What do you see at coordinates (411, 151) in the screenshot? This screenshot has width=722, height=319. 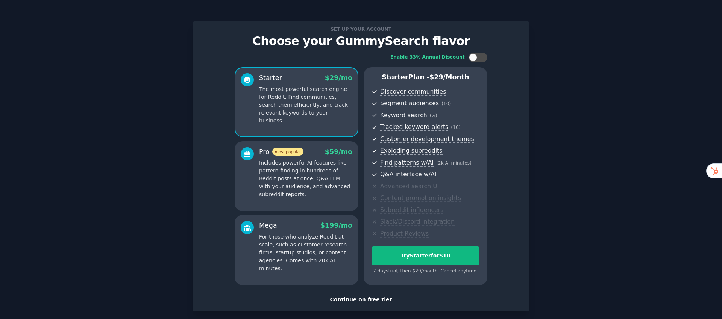 I see `span: Exploding subreddits` at bounding box center [411, 151].